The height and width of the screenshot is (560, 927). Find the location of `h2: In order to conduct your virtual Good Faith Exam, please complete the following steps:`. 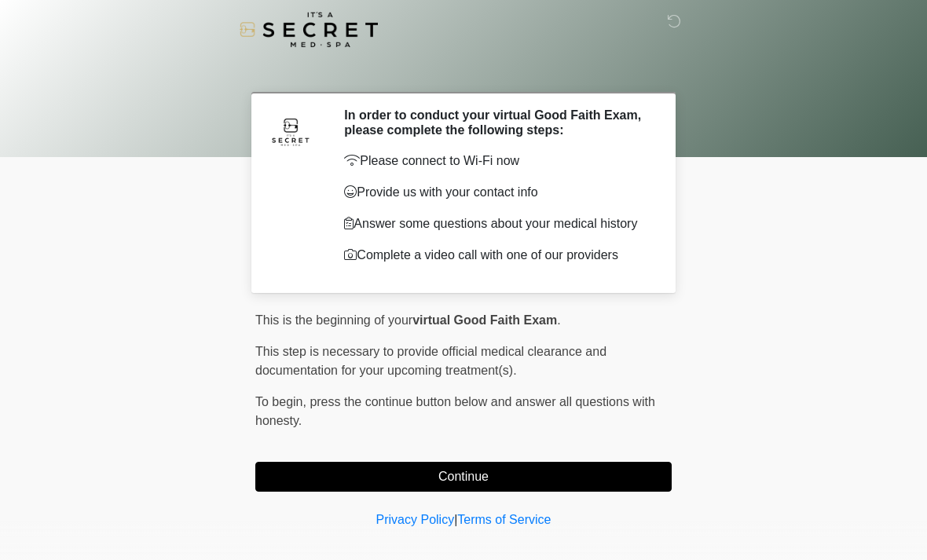

h2: In order to conduct your virtual Good Faith Exam, please complete the following steps: is located at coordinates (495, 122).